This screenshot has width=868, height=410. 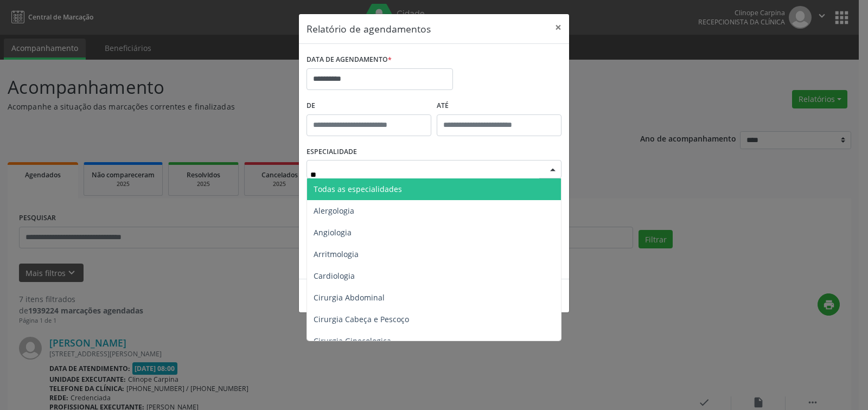 I want to click on span: Cardiologia, so click(x=334, y=276).